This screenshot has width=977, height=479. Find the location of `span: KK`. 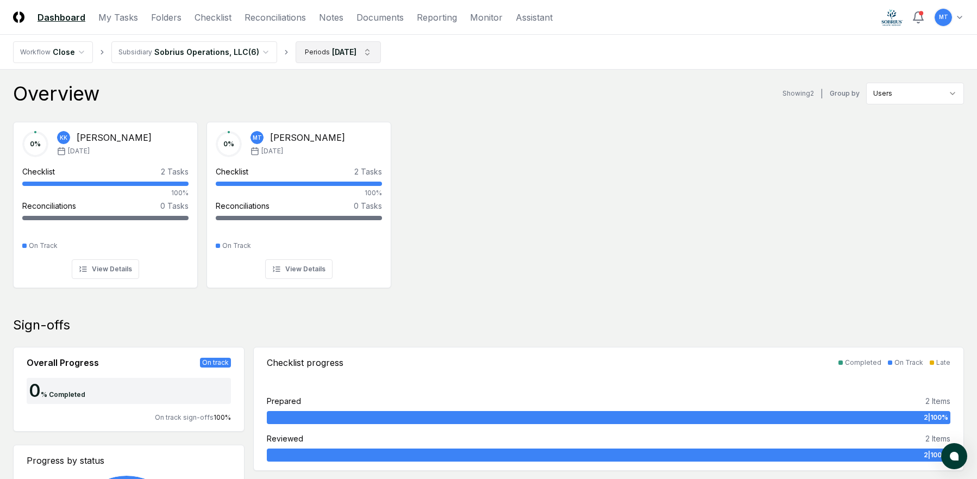

span: KK is located at coordinates (64, 137).